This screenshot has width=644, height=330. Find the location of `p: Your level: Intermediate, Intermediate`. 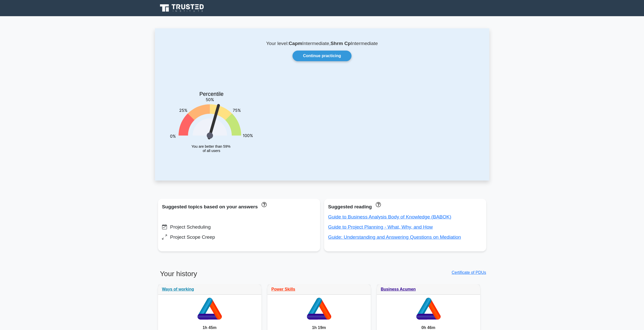

p: Your level: Intermediate, Intermediate is located at coordinates (322, 44).